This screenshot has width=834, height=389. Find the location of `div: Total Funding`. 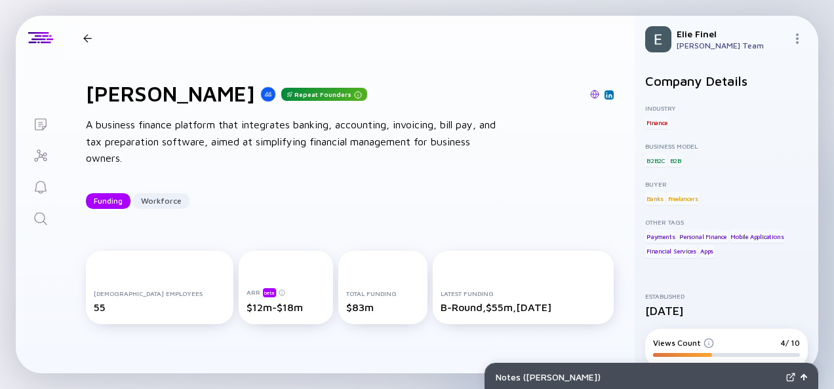

div: Total Funding is located at coordinates (383, 294).